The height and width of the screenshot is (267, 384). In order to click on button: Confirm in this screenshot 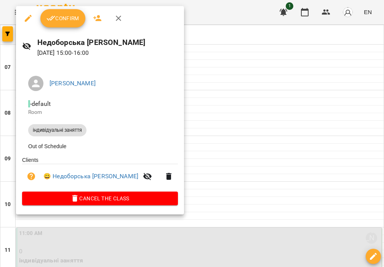, I will do `click(63, 18)`.